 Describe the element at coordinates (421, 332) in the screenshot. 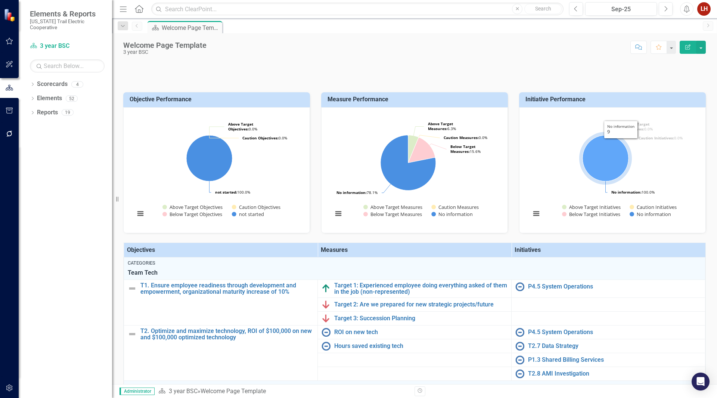

I see `a: ROI on new tech` at that location.